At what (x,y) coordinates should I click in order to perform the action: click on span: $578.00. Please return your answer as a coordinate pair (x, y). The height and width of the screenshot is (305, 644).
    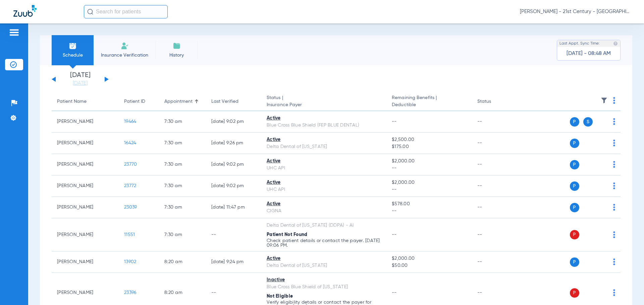
    Looking at the image, I should click on (429, 204).